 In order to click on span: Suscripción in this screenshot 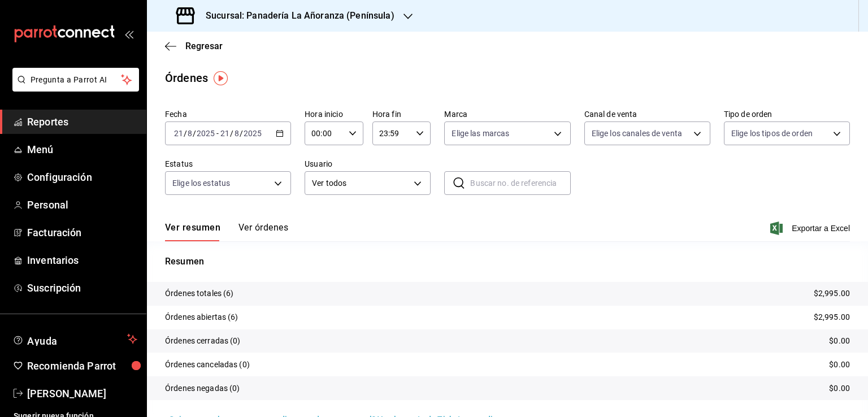, I will do `click(82, 287)`.